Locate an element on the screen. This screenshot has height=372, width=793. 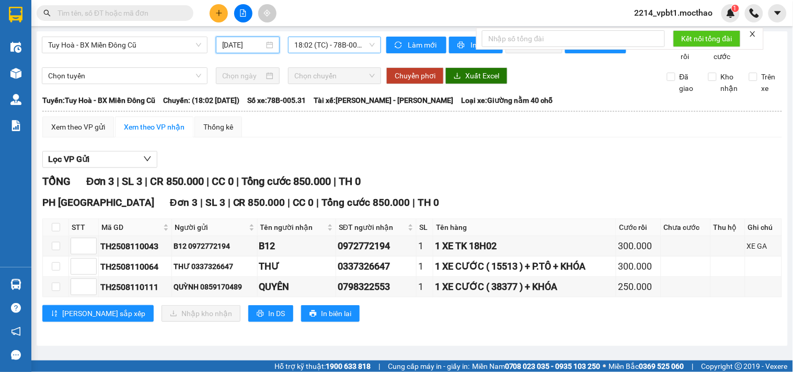
span: Loại xe: Giường nằm 40 chỗ is located at coordinates (506, 100).